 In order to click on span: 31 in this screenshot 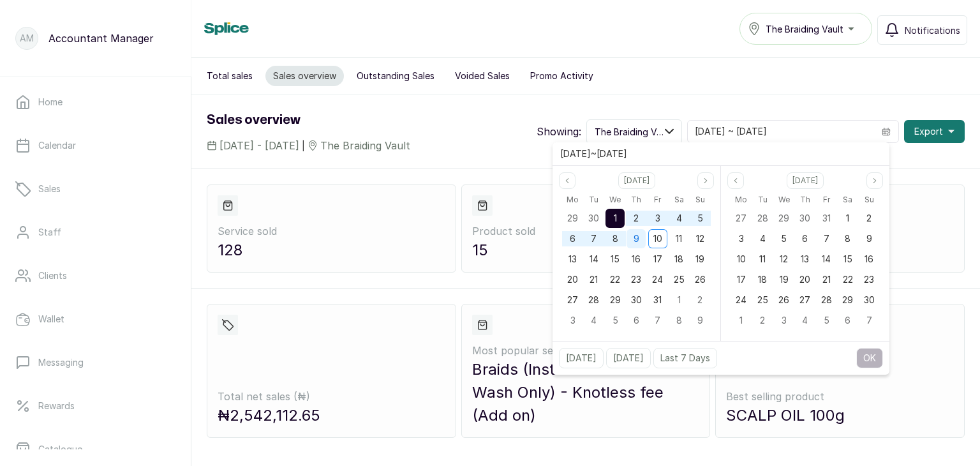, I will do `click(657, 300)`.